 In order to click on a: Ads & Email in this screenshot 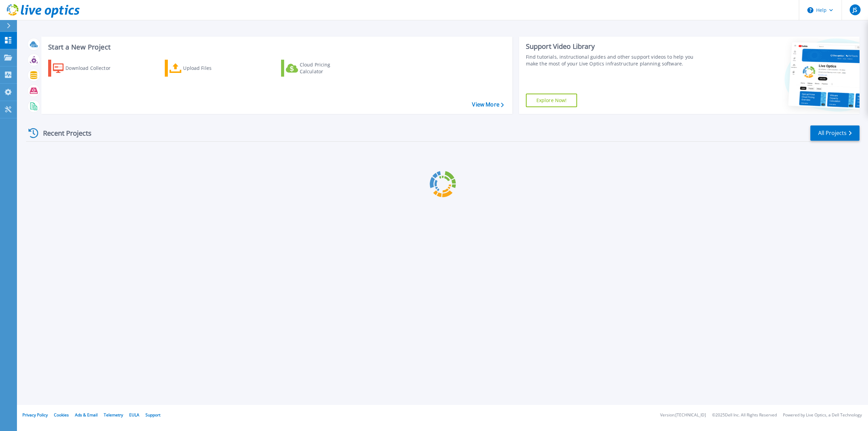, I will do `click(86, 414)`.